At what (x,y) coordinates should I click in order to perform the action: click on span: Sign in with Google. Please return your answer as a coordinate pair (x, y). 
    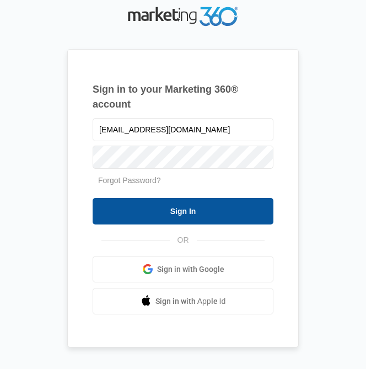
    Looking at the image, I should click on (191, 269).